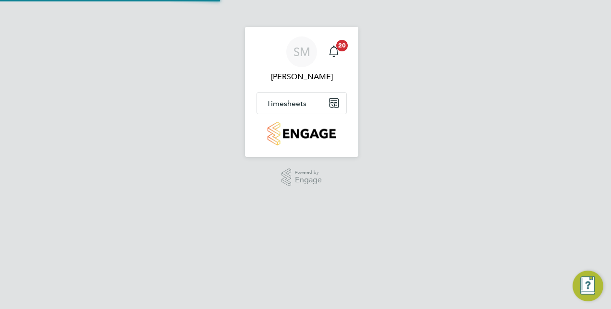 The width and height of the screenshot is (611, 309). I want to click on a: 20, so click(334, 52).